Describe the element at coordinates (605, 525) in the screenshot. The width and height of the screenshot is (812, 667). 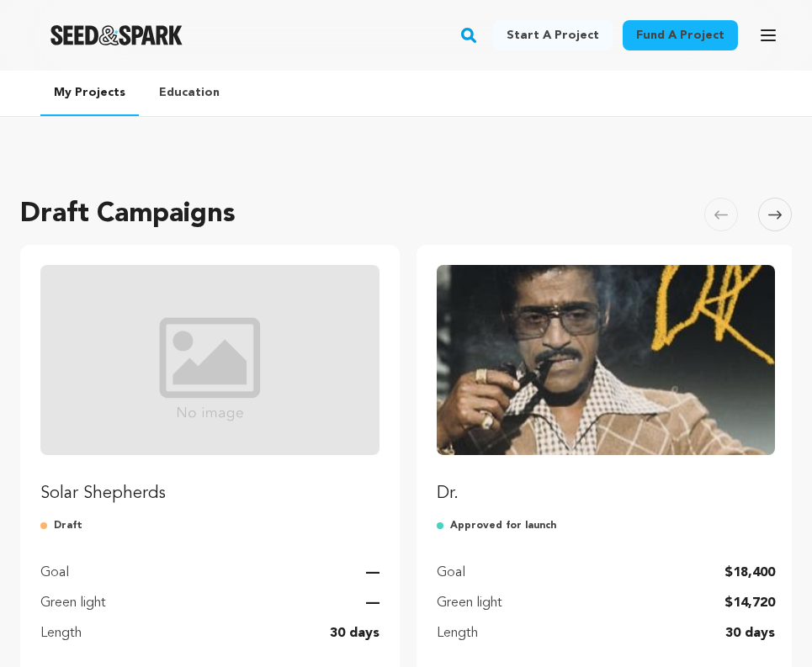
I see `p: Approved for launch` at that location.